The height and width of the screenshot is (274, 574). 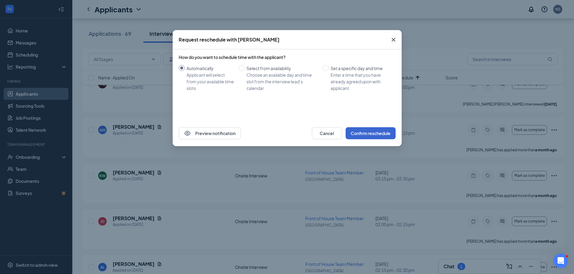 What do you see at coordinates (282, 82) in the screenshot?
I see `div: Choose an available day and time slot from the interview lead’s calendar` at bounding box center [282, 82].